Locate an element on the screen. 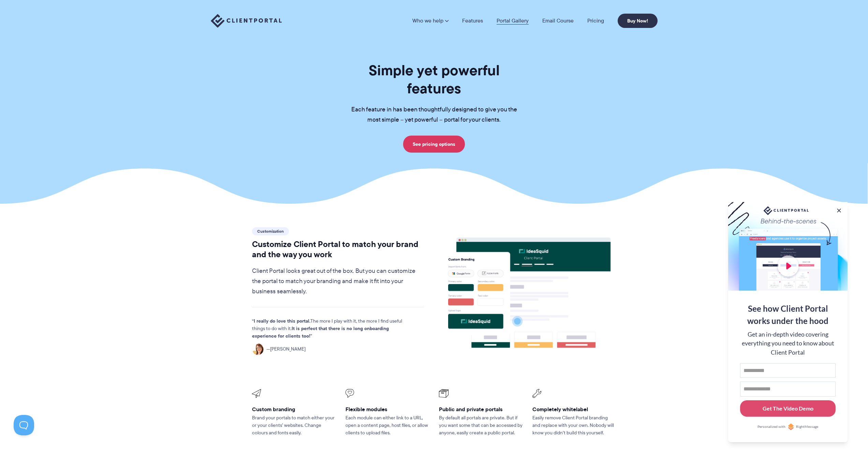  p: By default all portals are private. But if you want some that can be accessed by anyone, easily c... is located at coordinates (481, 426).